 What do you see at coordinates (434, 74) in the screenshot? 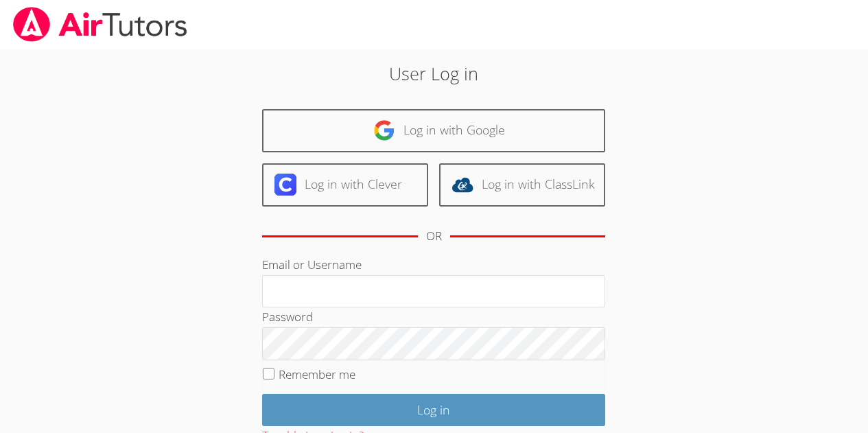
I see `h2: User Log in` at bounding box center [434, 74].